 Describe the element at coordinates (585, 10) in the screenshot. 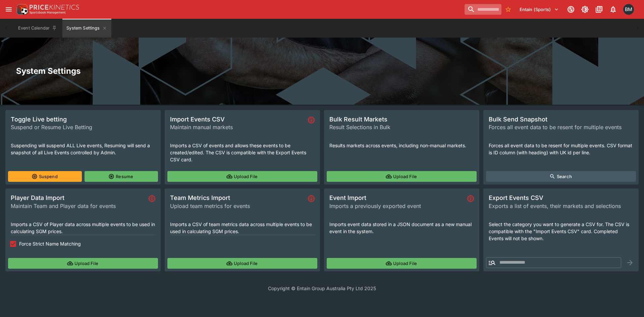

I see `button: Toggle light/dark mode` at that location.